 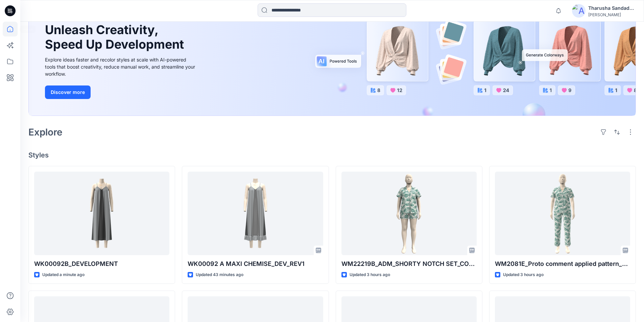 I want to click on h4: Styles, so click(x=332, y=155).